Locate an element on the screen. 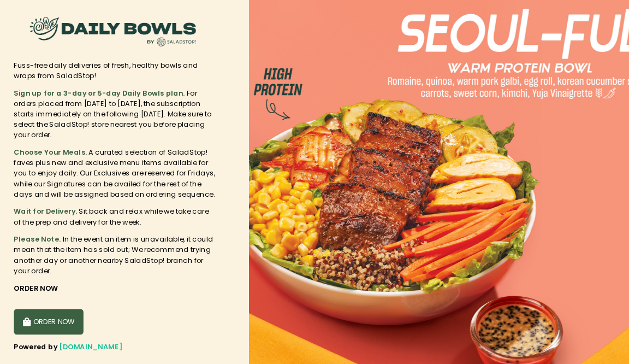 Image resolution: width=629 pixels, height=364 pixels. img: SaladStop! is located at coordinates (124, 36).